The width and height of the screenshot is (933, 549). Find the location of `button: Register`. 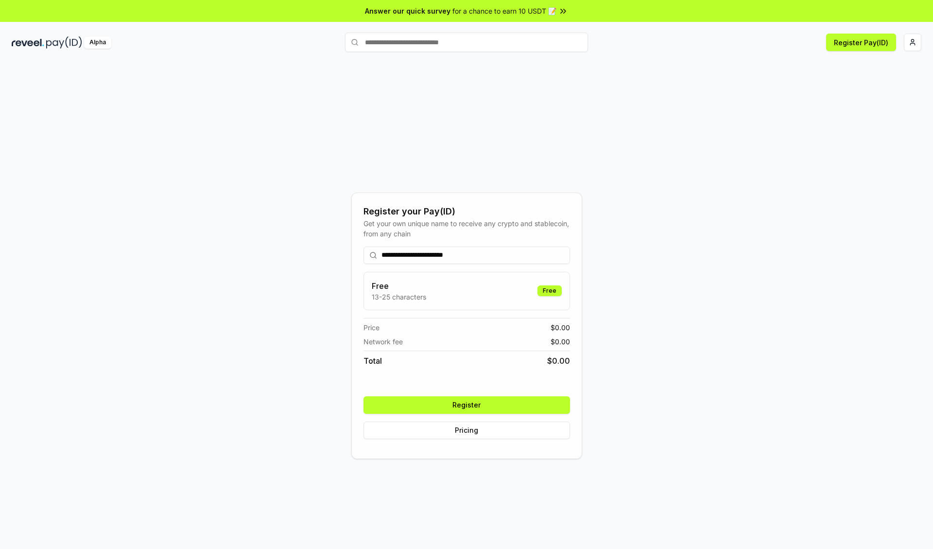

button: Register is located at coordinates (467, 405).